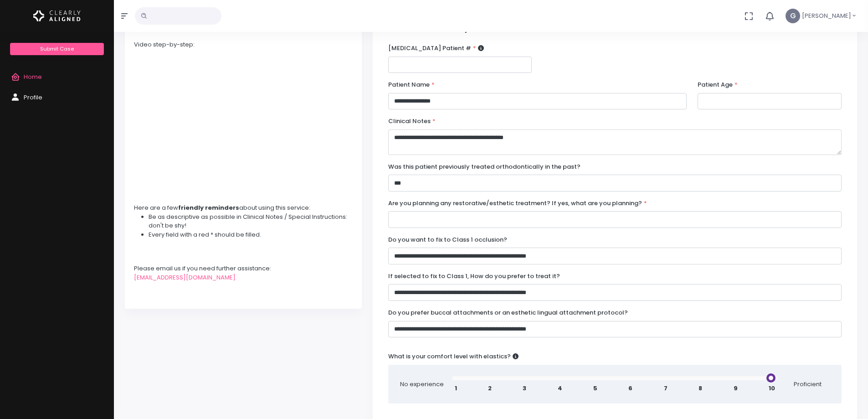  I want to click on span: 6, so click(630, 388).